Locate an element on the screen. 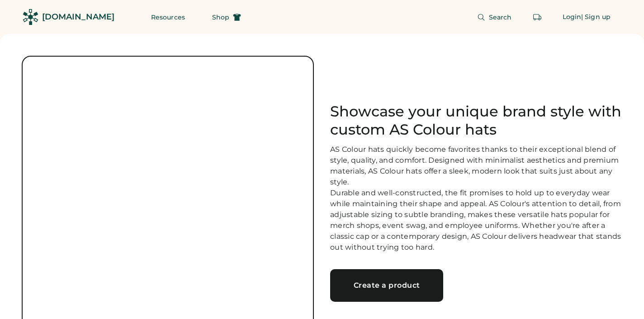  span: Search is located at coordinates (500, 17).